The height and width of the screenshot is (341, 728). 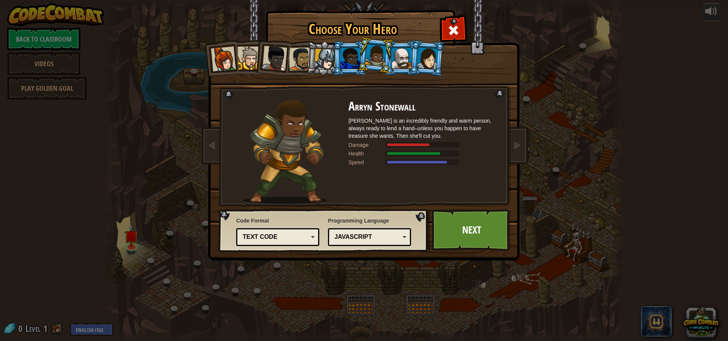 What do you see at coordinates (424, 145) in the screenshot?
I see `div: Deals 63% of listed Warrior weapon damage.` at bounding box center [424, 145].